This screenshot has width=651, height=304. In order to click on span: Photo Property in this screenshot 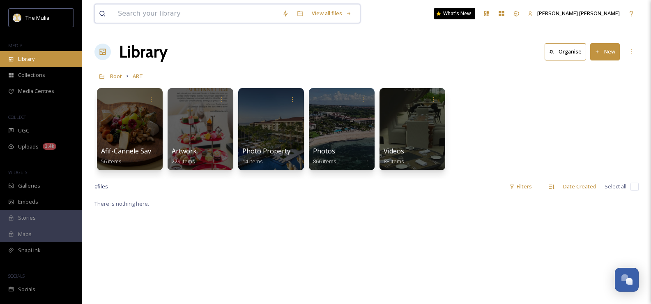, I will do `click(266, 151)`.